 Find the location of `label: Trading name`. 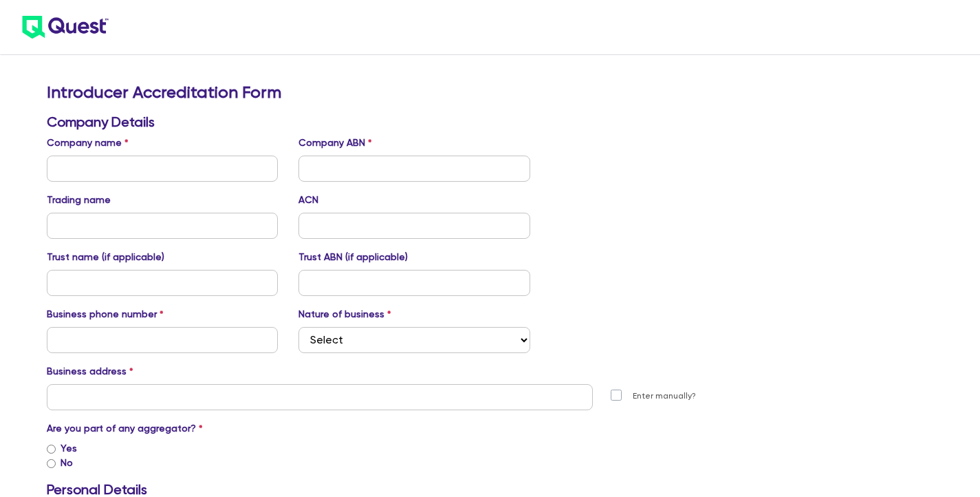

label: Trading name is located at coordinates (78, 199).